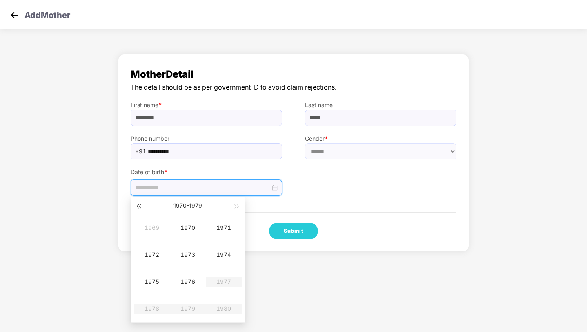 This screenshot has width=587, height=332. What do you see at coordinates (224, 227) in the screenshot?
I see `div: 1971` at bounding box center [224, 227].